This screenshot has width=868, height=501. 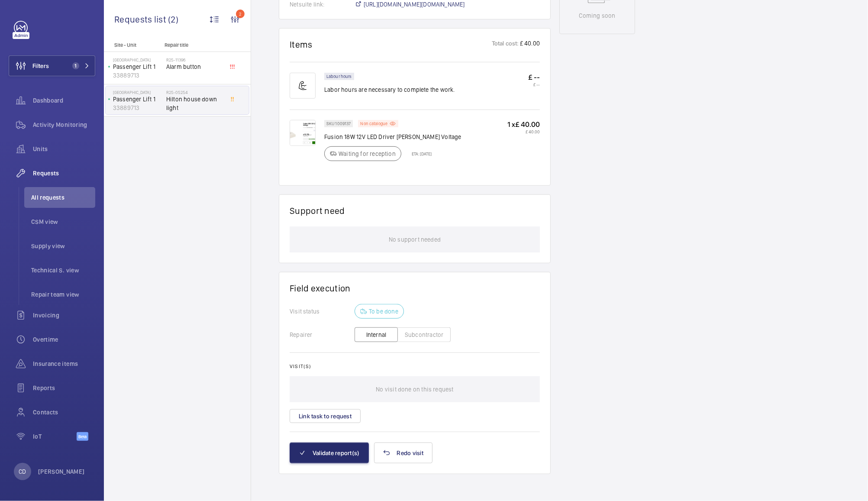 What do you see at coordinates (195, 92) in the screenshot?
I see `h2: R25-05254` at bounding box center [195, 92].